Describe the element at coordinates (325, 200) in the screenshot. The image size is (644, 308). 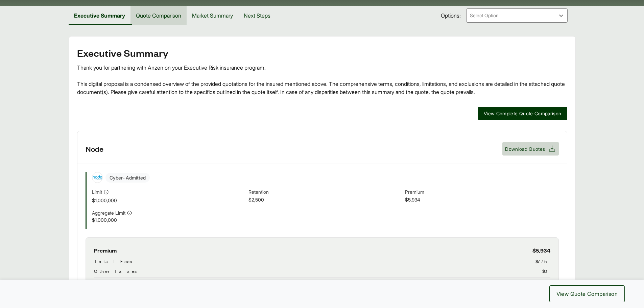
I see `span: $2,500` at that location.